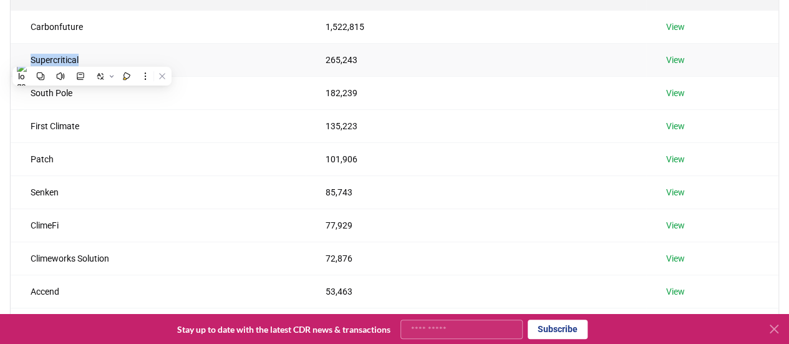 This screenshot has width=789, height=344. Describe the element at coordinates (476, 92) in the screenshot. I see `td: 182,239` at that location.